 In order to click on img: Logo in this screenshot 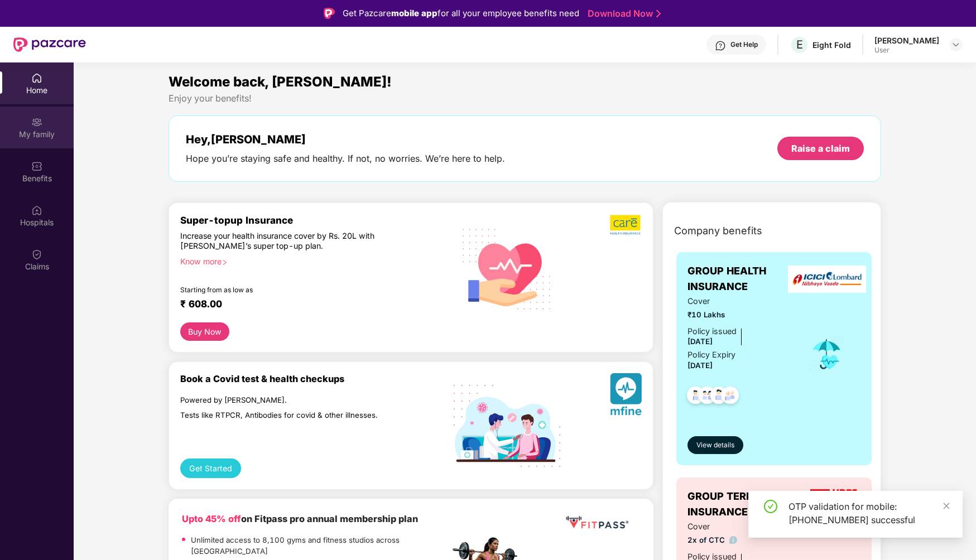, I will do `click(329, 13)`.